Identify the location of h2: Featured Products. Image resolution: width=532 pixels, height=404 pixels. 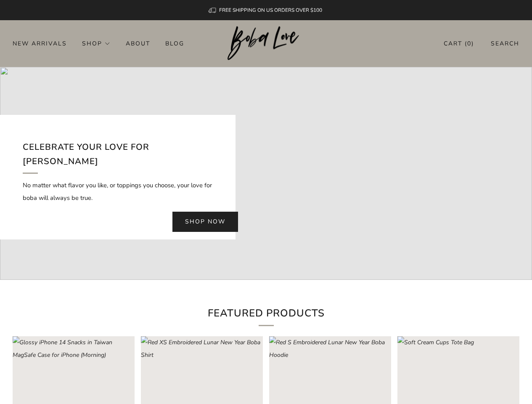
(266, 316).